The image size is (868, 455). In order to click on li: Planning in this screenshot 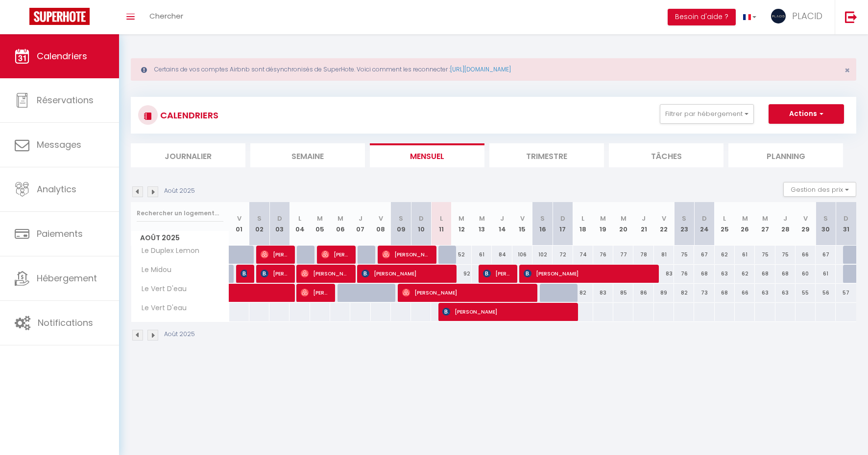, I will do `click(785, 155)`.